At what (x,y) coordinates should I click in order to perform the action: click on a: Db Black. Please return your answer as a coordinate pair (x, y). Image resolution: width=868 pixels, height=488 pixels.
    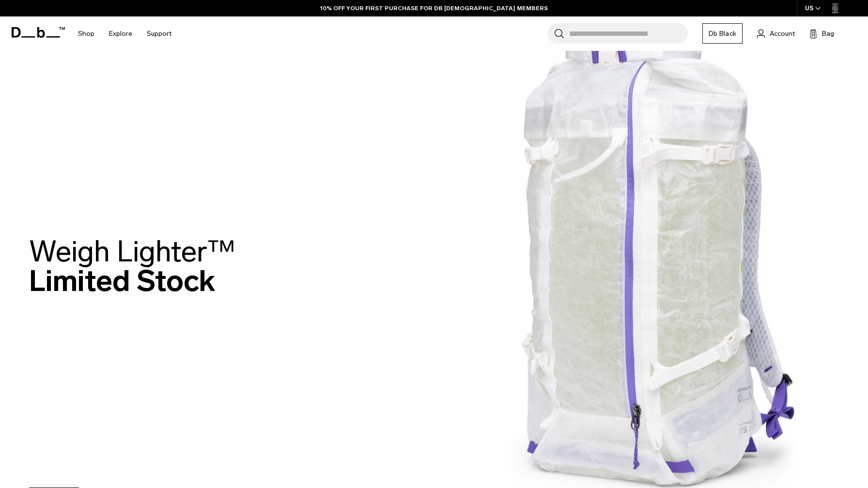
    Looking at the image, I should click on (722, 33).